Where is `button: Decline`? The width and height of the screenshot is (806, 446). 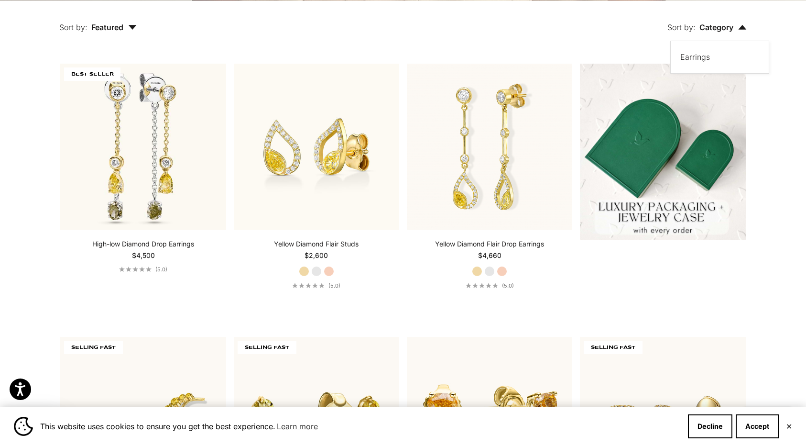 button: Decline is located at coordinates (710, 426).